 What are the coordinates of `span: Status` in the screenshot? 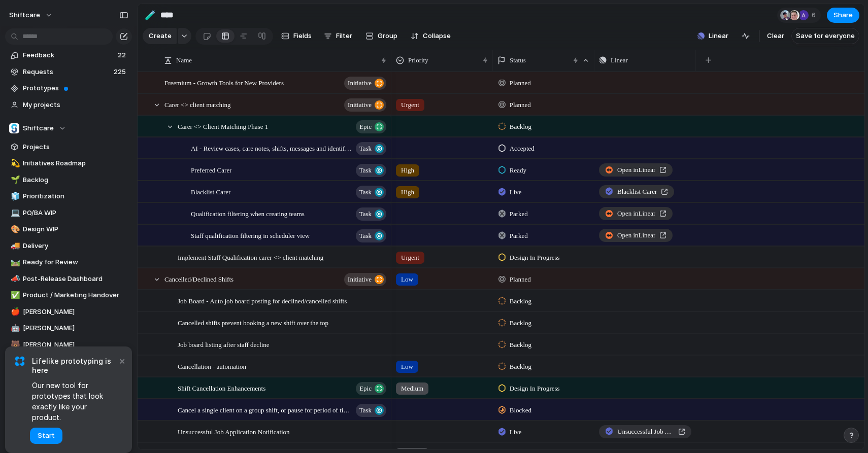 It's located at (518, 61).